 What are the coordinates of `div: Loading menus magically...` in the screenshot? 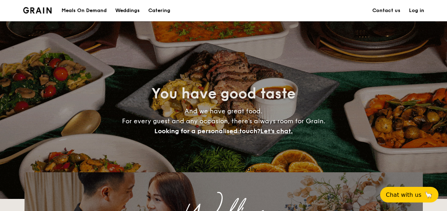 It's located at (224, 169).